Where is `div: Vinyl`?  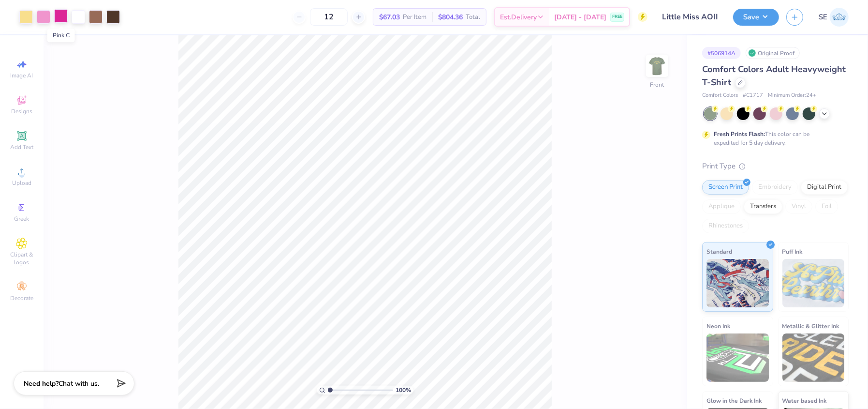 div: Vinyl is located at coordinates (799, 207).